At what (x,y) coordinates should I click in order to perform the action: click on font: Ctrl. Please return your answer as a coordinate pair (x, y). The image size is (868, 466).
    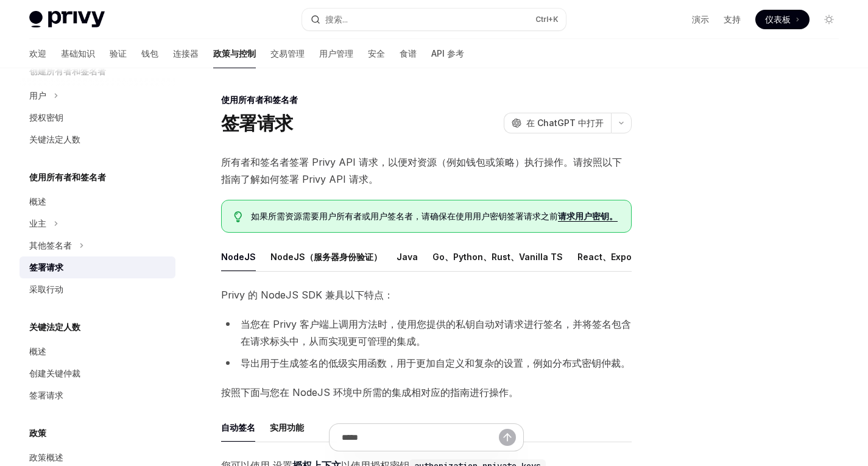
    Looking at the image, I should click on (542, 19).